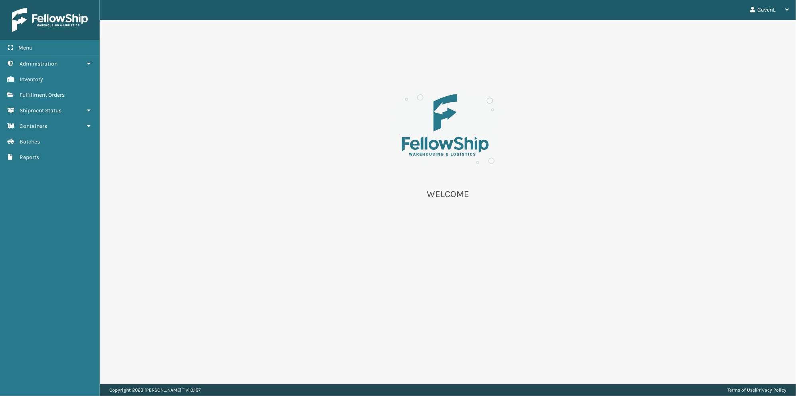 The width and height of the screenshot is (796, 396). What do you see at coordinates (772, 390) in the screenshot?
I see `a: Privacy Policy` at bounding box center [772, 390].